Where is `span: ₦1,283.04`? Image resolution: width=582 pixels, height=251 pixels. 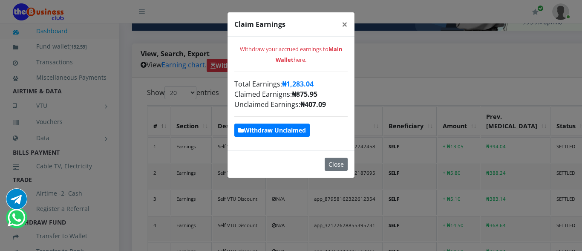
span: ₦1,283.04 is located at coordinates (298, 84).